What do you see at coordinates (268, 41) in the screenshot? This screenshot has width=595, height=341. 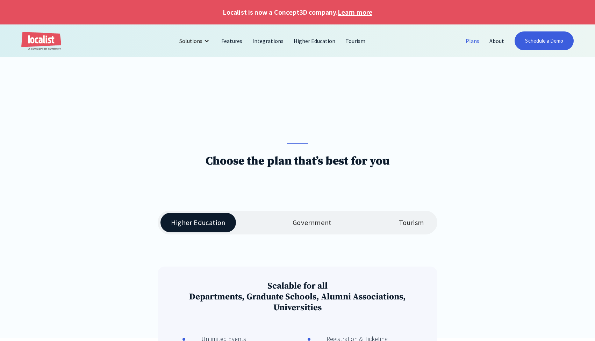 I see `a: Integrations` at bounding box center [268, 41].